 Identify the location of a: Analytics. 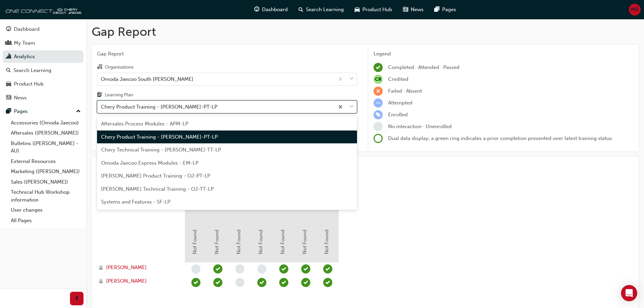
(43, 56).